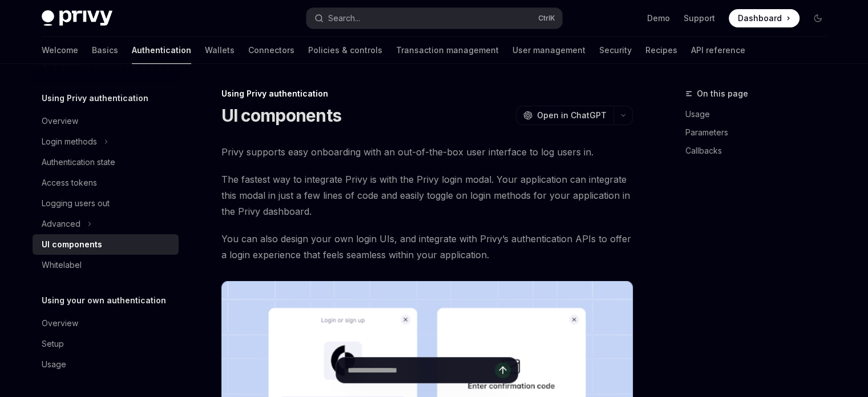 The height and width of the screenshot is (397, 868). Describe the element at coordinates (658, 18) in the screenshot. I see `a: Demo` at that location.